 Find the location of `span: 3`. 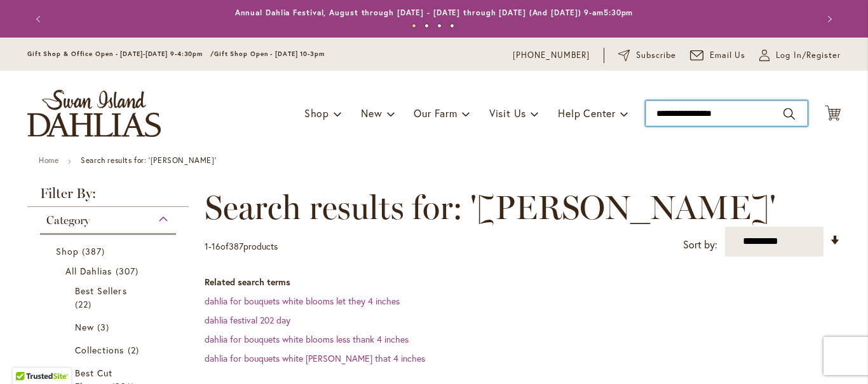

span: 3 is located at coordinates (105, 326).